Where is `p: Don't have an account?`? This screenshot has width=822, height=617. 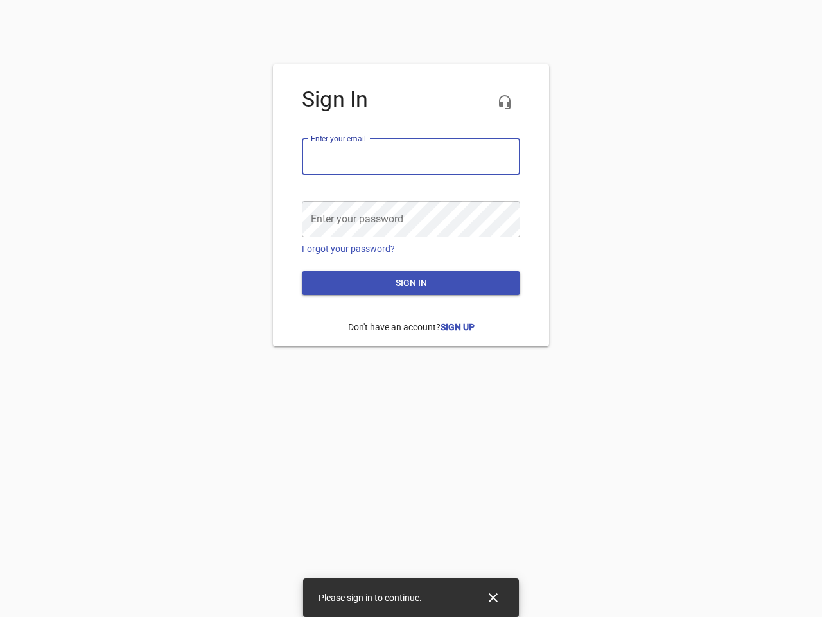
p: Don't have an account? is located at coordinates (411, 327).